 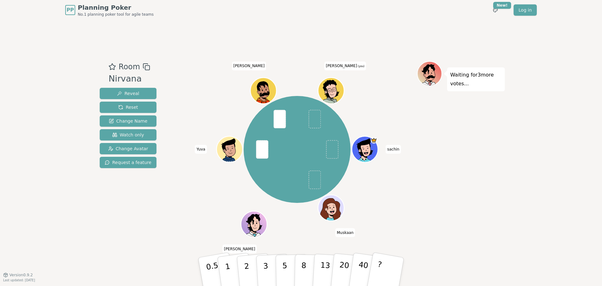 What do you see at coordinates (128, 121) in the screenshot?
I see `button: Change Name` at bounding box center [128, 121].